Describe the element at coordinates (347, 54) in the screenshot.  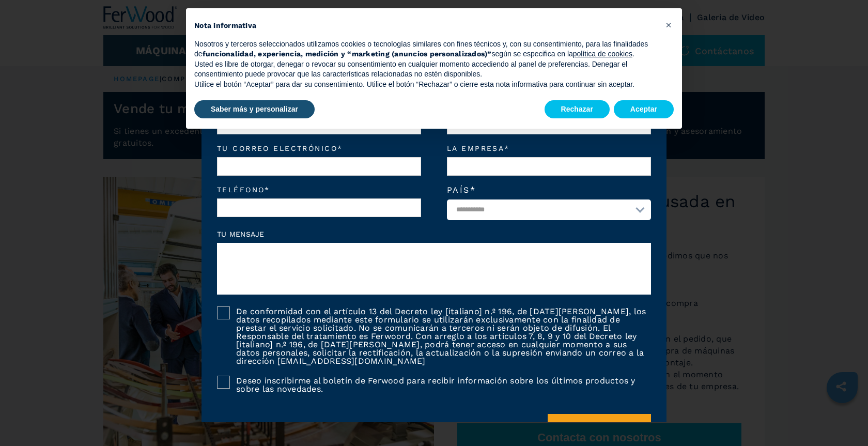
I see `strong: funcionalidad, experiencia, medición y “marketing (anuncios personalizados)”` at that location.